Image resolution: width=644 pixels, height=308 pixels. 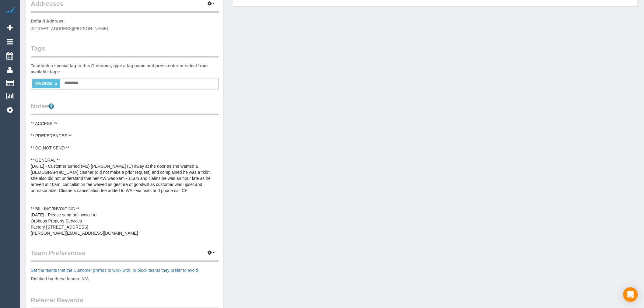 I want to click on label: Default Address:, so click(x=48, y=21).